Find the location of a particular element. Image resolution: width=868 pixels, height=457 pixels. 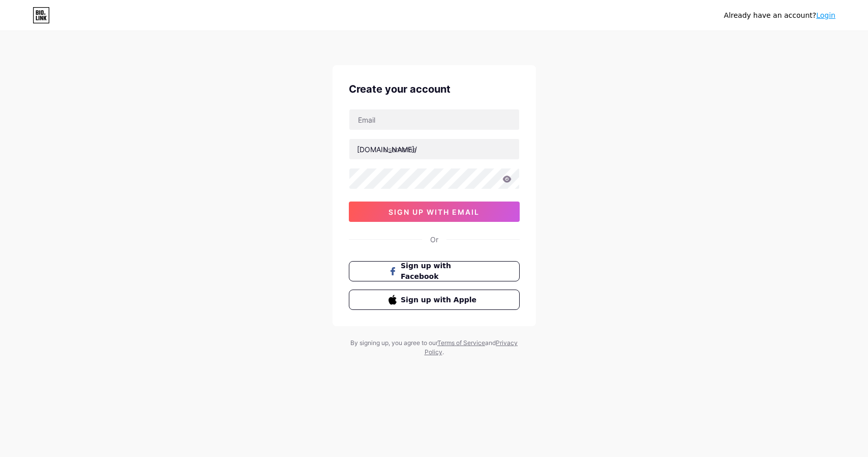

input: username is located at coordinates (434, 149).